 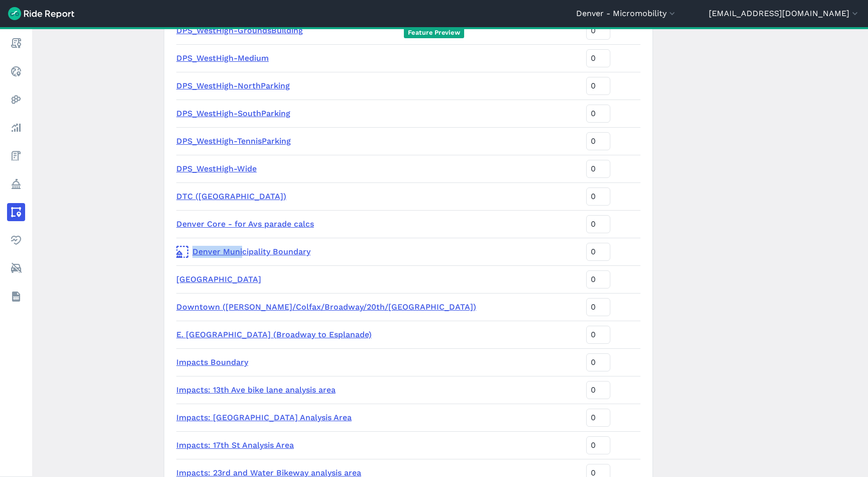 I want to click on a: DPS_WestHigh-Wide, so click(x=217, y=169).